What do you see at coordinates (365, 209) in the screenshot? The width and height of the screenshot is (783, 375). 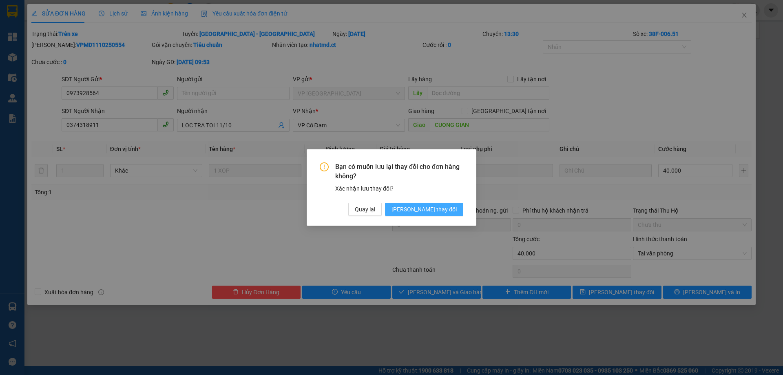 I see `span: Quay lại` at bounding box center [365, 209].